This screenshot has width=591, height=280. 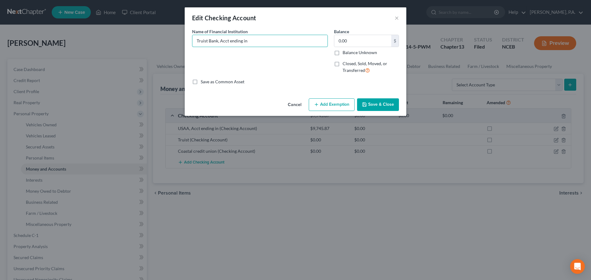 What do you see at coordinates (222, 82) in the screenshot?
I see `label: Save as Common Asset` at bounding box center [222, 82].